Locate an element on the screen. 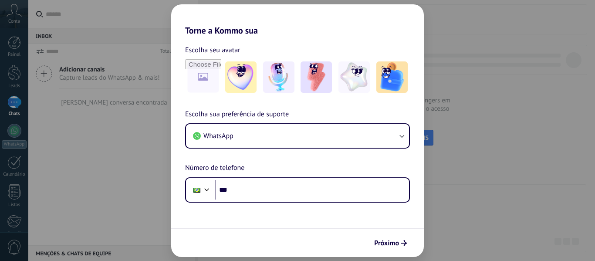  img: -2.jpeg is located at coordinates (279, 77).